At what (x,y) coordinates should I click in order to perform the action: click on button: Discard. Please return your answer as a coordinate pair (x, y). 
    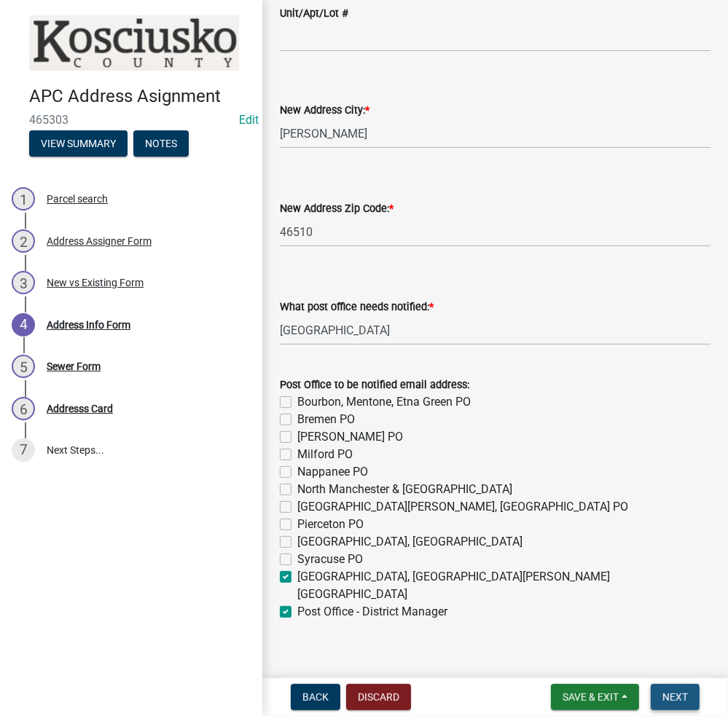
    Looking at the image, I should click on (378, 697).